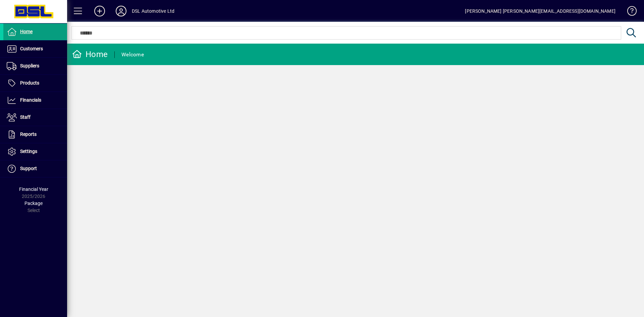 The height and width of the screenshot is (317, 644). What do you see at coordinates (26, 32) in the screenshot?
I see `span: Home` at bounding box center [26, 32].